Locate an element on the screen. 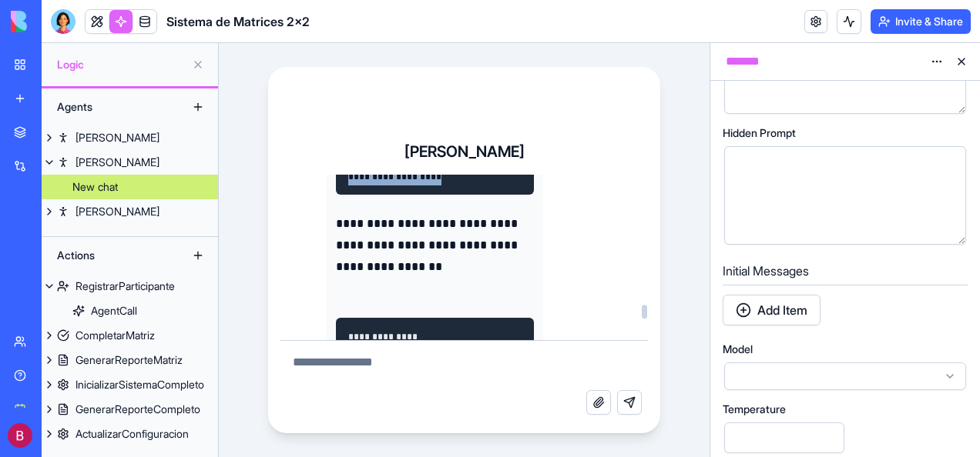 The width and height of the screenshot is (980, 457). a: RegistrarParticipante is located at coordinates (130, 286).